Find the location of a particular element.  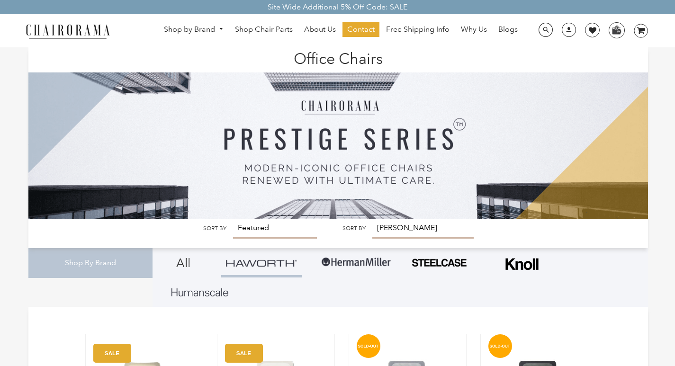

span: Free Shipping Info is located at coordinates (418, 29).